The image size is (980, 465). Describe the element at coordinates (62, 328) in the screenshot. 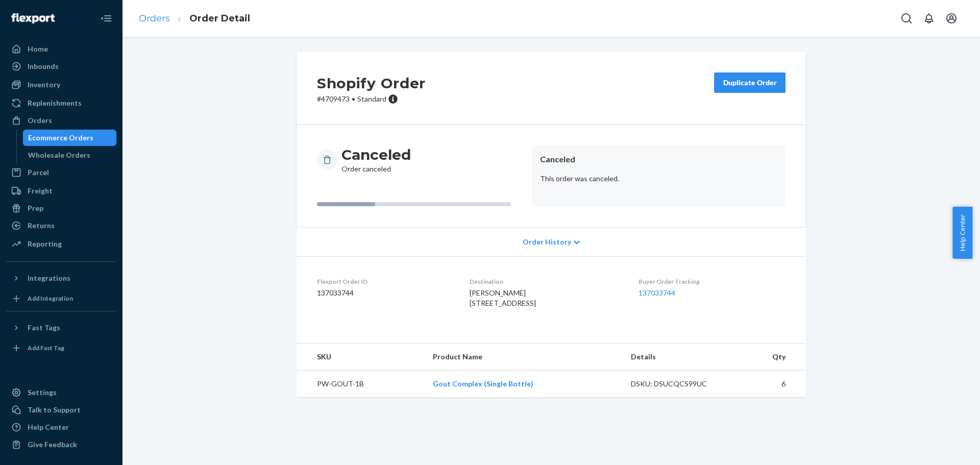

I see `button: Fast Tags` at that location.